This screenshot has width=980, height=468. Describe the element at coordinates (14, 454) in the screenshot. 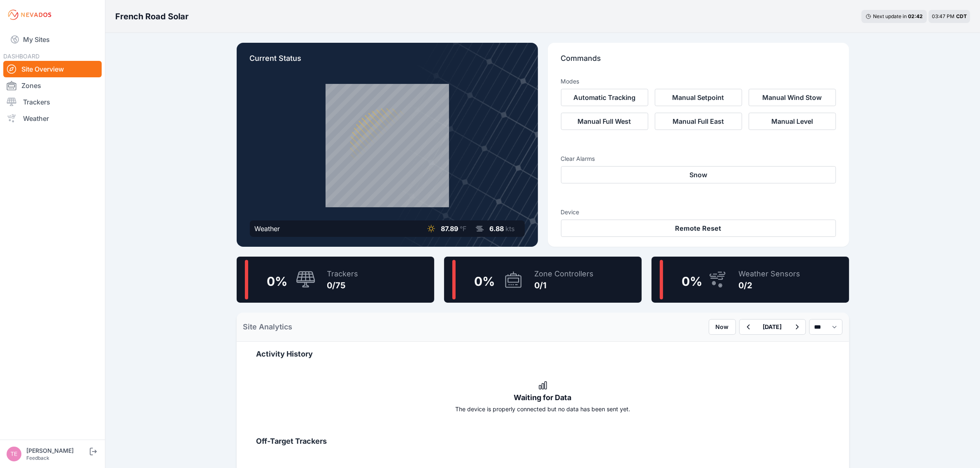

I see `img: Ted Elliott` at that location.